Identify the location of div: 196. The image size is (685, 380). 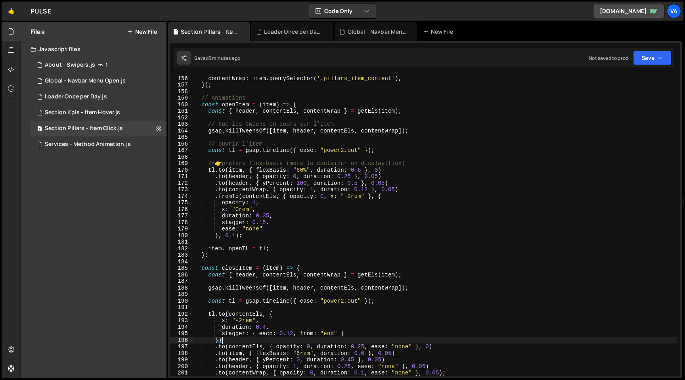
(181, 340).